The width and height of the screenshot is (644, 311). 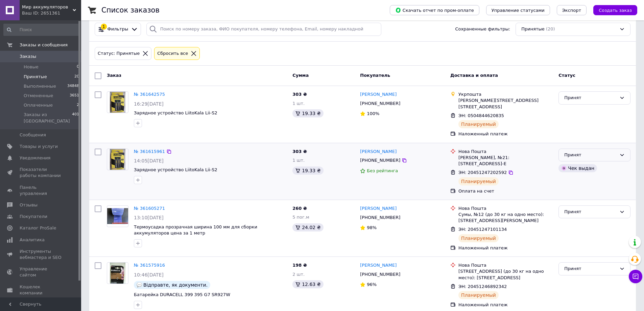 I want to click on span: Сохраненные фильтры:, so click(x=483, y=29).